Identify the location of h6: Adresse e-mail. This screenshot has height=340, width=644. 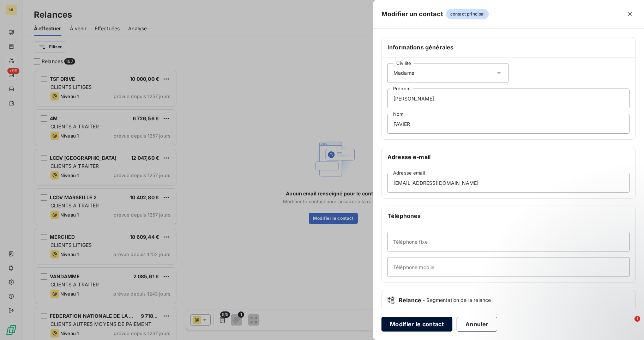
(508, 157).